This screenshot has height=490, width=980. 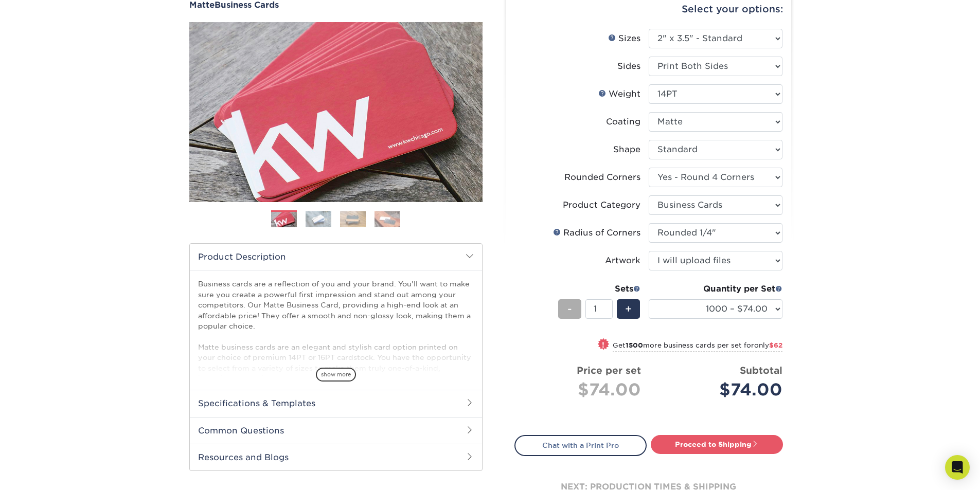 I want to click on img: Business Cards 03, so click(x=353, y=218).